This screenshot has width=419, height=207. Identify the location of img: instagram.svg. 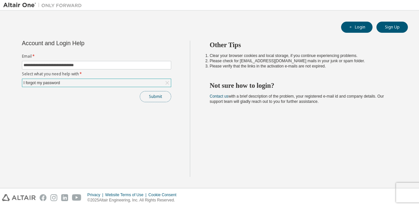
(54, 197).